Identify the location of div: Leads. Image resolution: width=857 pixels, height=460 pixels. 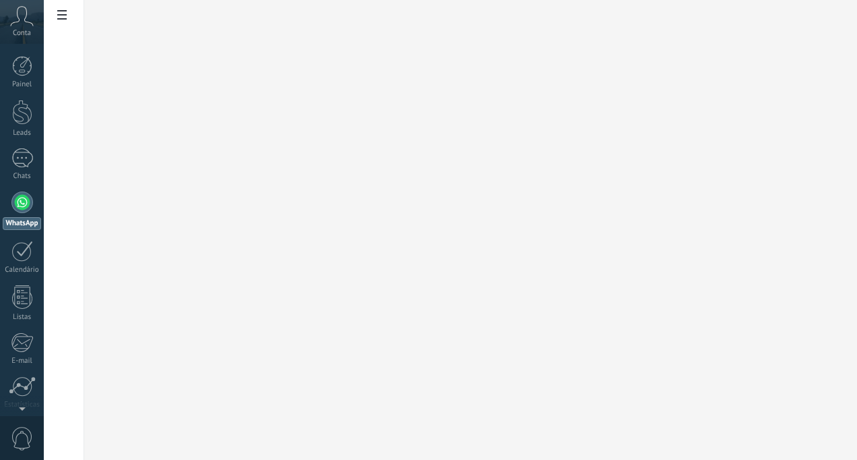
(22, 133).